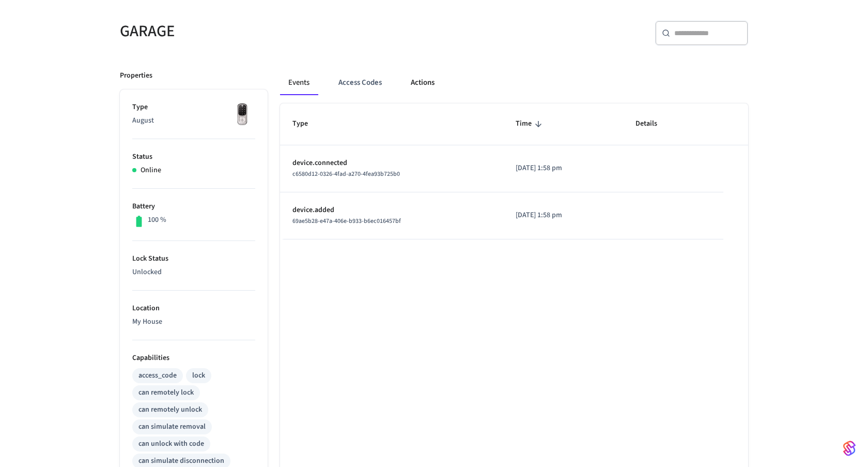 Image resolution: width=868 pixels, height=467 pixels. I want to click on p: Lock Status, so click(194, 259).